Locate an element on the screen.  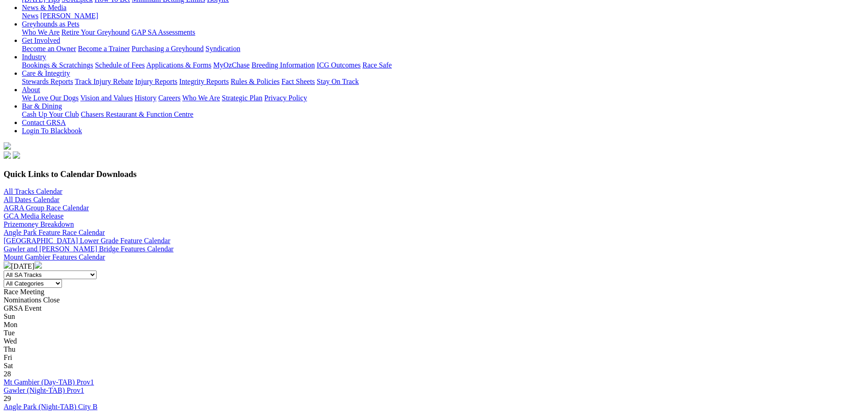
span: 29 is located at coordinates (8, 397).